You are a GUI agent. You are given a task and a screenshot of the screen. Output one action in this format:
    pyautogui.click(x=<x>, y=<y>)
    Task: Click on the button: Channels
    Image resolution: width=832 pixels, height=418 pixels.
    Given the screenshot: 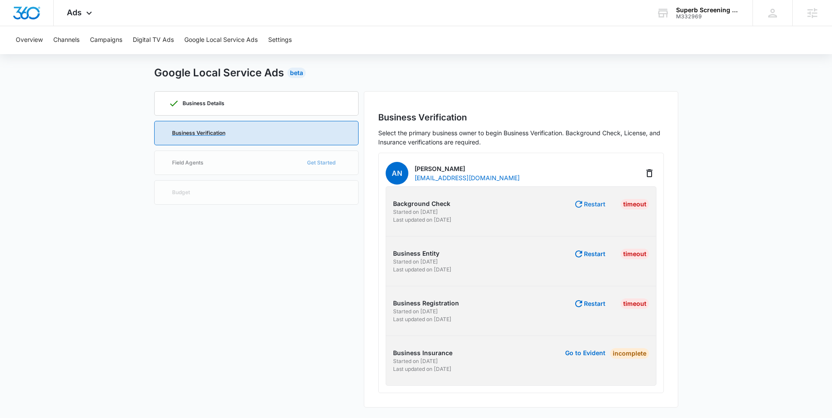 What is the action you would take?
    pyautogui.click(x=66, y=40)
    